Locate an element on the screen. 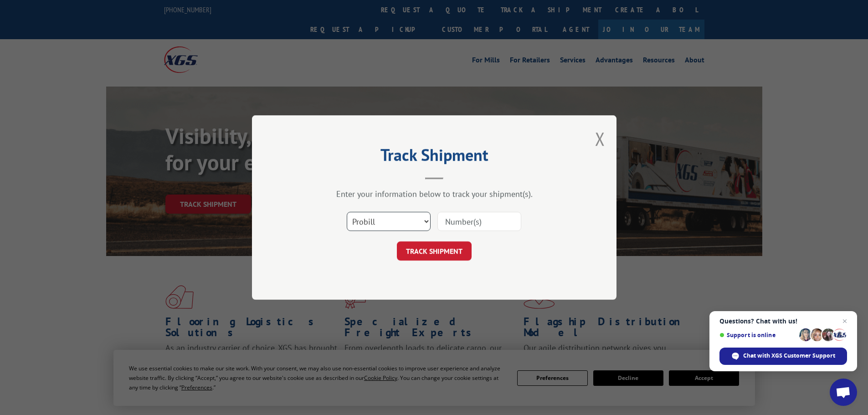 This screenshot has height=415, width=868. span: Questions? Chat with us! is located at coordinates (783, 322).